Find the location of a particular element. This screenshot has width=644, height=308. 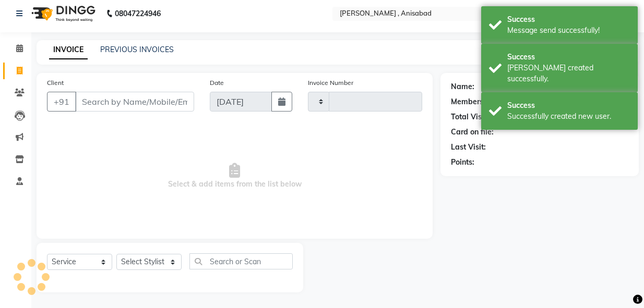

div: Name: is located at coordinates (463, 86).